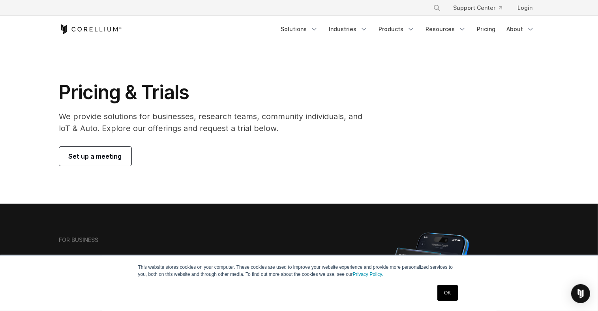  I want to click on a: Resources, so click(446, 29).